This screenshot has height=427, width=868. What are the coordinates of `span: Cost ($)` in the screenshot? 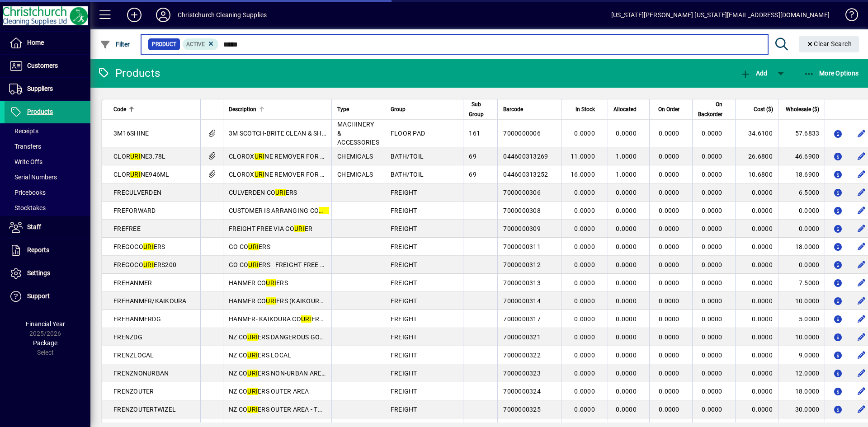 It's located at (763, 109).